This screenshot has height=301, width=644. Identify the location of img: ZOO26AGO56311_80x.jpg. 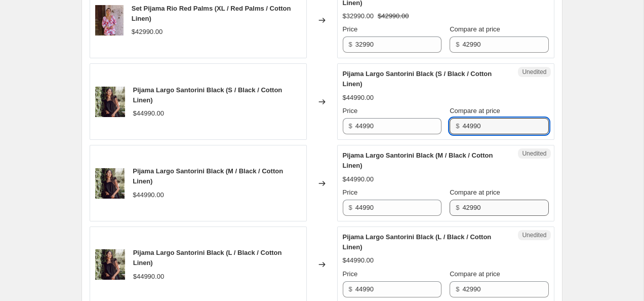
(109, 21).